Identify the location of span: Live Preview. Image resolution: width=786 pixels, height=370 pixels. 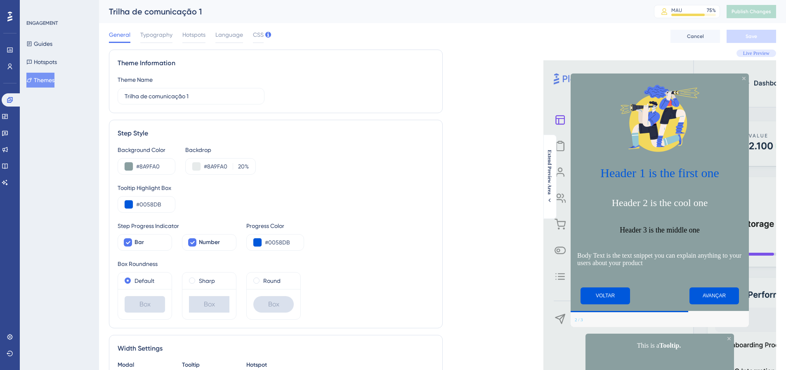
(756, 53).